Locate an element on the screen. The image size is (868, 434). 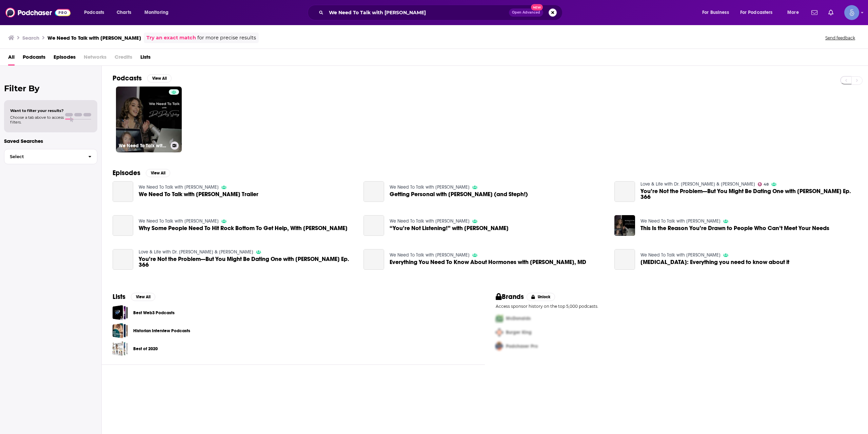
a: Everything You Need To Know About Hormones with Karen Tang, MD is located at coordinates (488, 262).